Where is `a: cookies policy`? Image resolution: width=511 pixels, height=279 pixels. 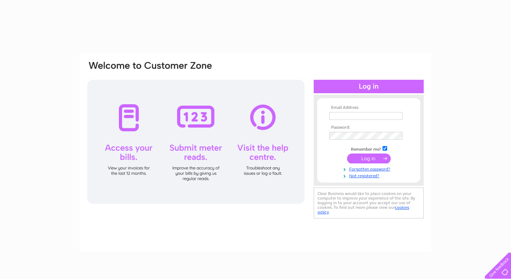
a: cookies policy is located at coordinates (363, 210).